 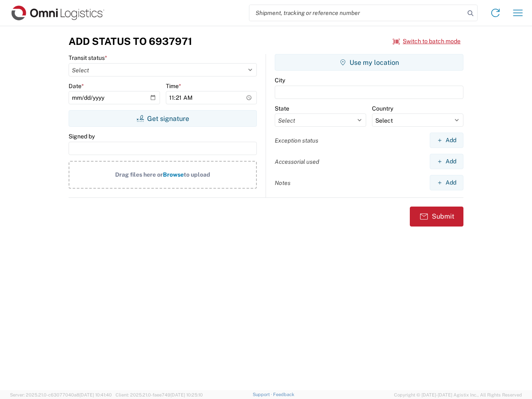 What do you see at coordinates (283, 183) in the screenshot?
I see `label: Notes` at bounding box center [283, 183].